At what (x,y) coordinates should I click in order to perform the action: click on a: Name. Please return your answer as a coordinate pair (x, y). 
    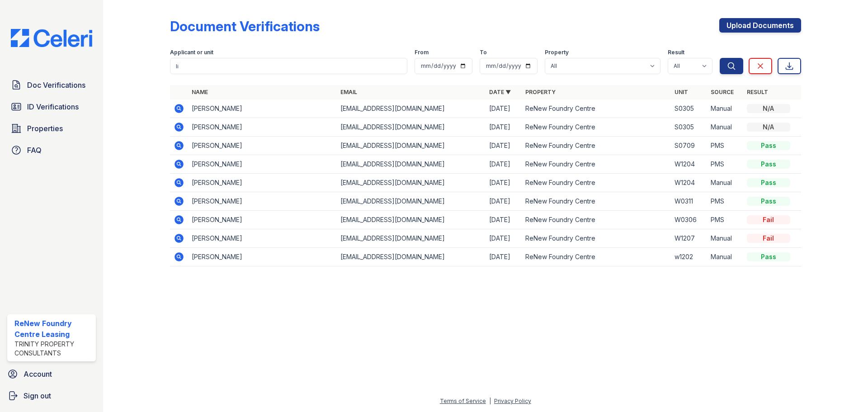
    Looking at the image, I should click on (200, 92).